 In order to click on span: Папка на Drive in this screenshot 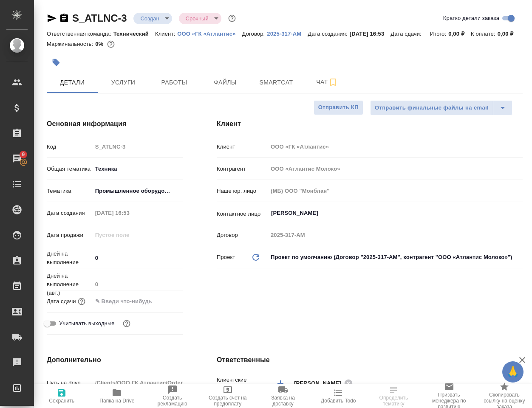, I will do `click(117, 401)`.